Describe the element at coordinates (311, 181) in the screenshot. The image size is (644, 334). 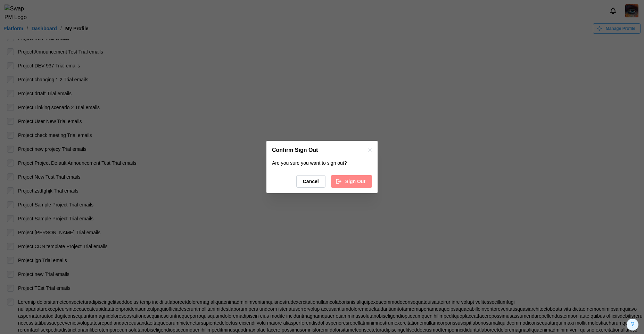
I see `button: Cancel` at that location.